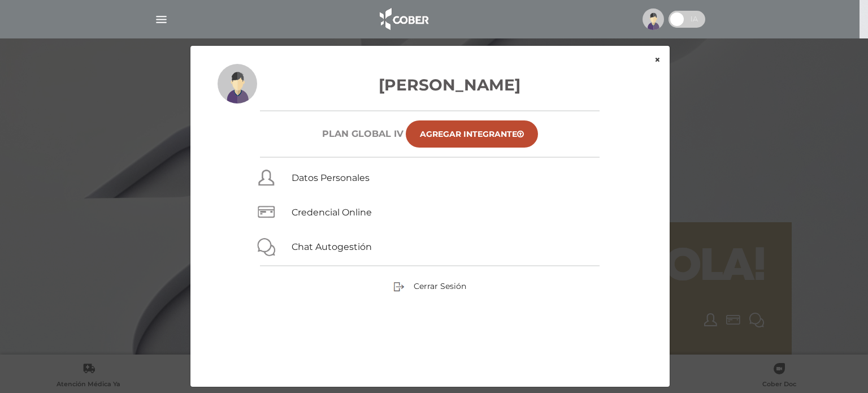  What do you see at coordinates (332, 246) in the screenshot?
I see `a: Chat Autogestión` at bounding box center [332, 246].